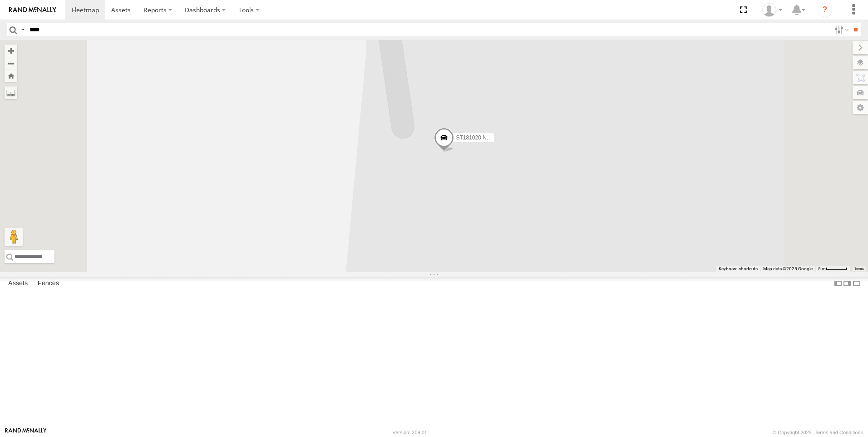 The width and height of the screenshot is (868, 437). What do you see at coordinates (861, 108) in the screenshot?
I see `label: Map Settings` at bounding box center [861, 108].